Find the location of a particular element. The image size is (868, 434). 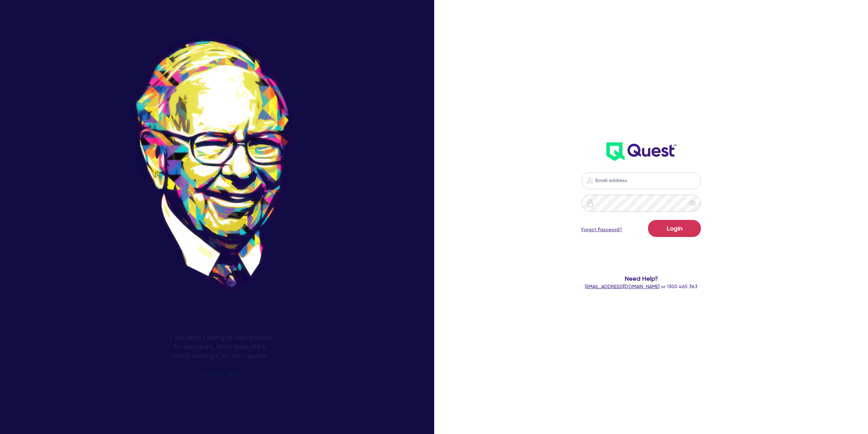

a: Forgot Password? is located at coordinates (602, 229).